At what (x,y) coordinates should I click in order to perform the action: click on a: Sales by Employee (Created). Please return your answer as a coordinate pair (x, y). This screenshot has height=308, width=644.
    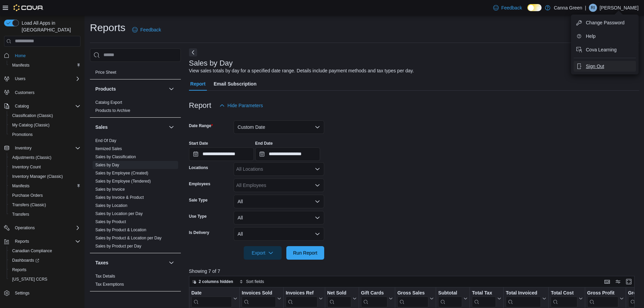
    Looking at the image, I should click on (122, 173).